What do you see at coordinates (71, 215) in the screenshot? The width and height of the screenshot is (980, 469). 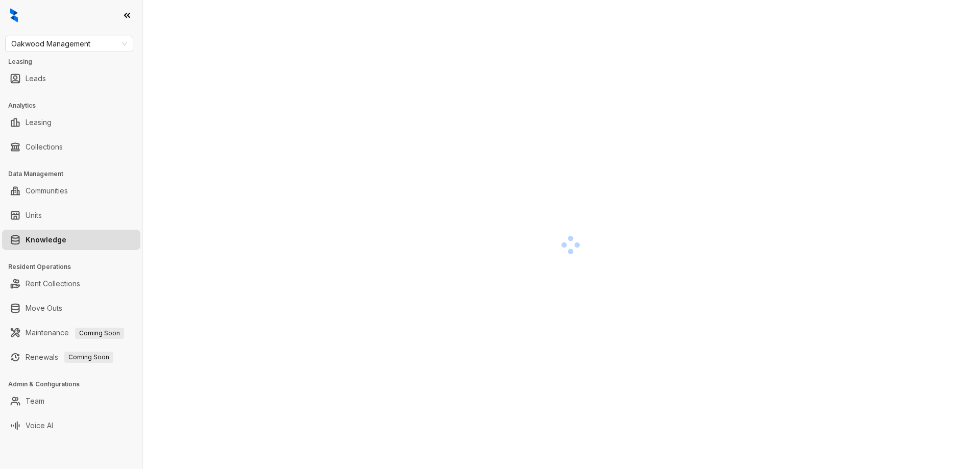 I see `li: Units` at bounding box center [71, 215].